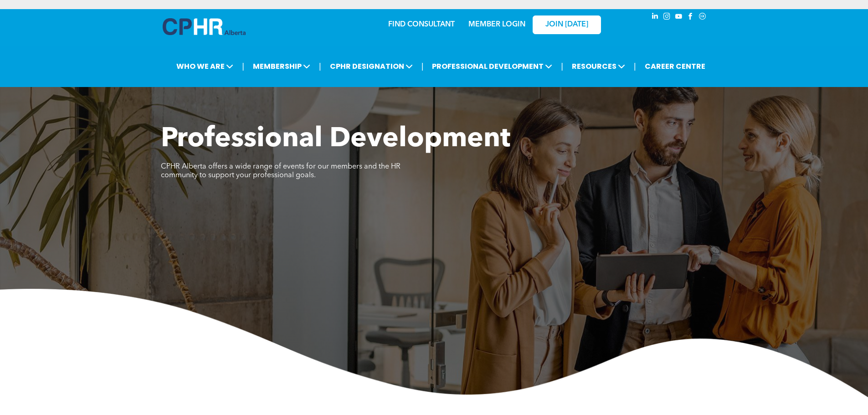 Image resolution: width=868 pixels, height=415 pixels. I want to click on span: Professional Development, so click(335, 139).